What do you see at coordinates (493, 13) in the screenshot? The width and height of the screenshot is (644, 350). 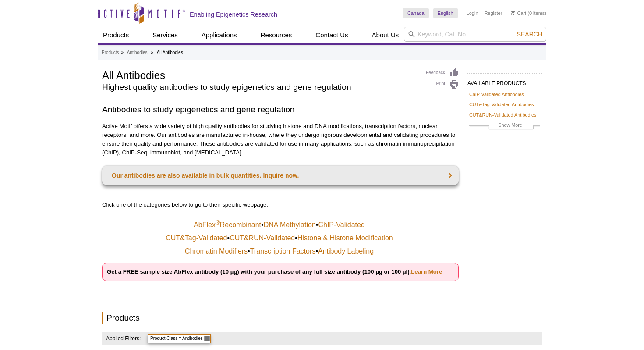 I see `a: Register` at bounding box center [493, 13].